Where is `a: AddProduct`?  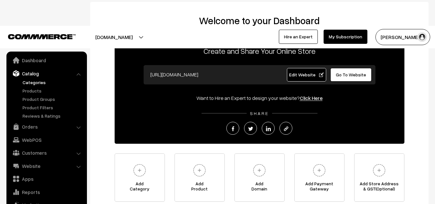 a: AddProduct is located at coordinates (200, 177).